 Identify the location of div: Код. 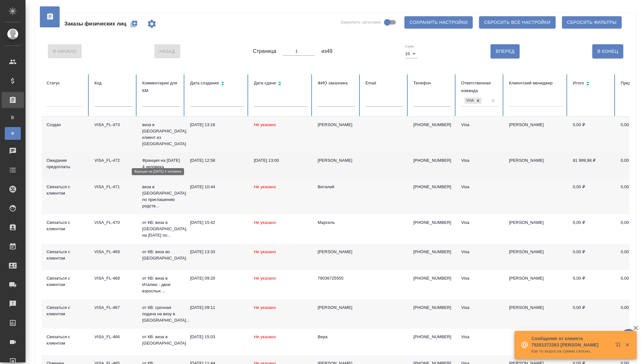
(113, 83).